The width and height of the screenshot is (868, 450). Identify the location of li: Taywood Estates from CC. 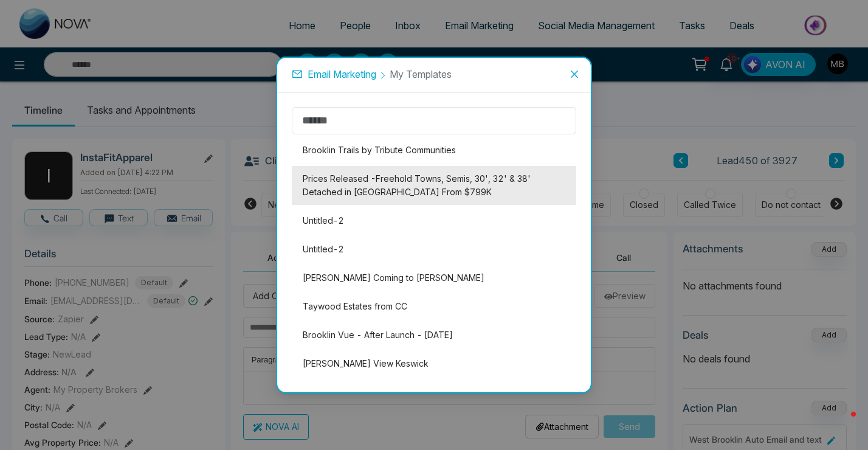
(434, 306).